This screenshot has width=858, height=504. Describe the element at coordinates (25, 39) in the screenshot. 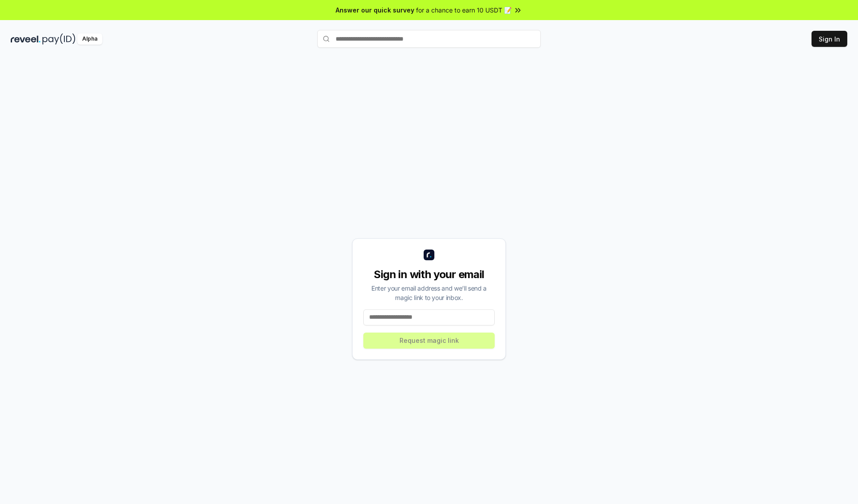

I see `img: reveel_dark` at that location.